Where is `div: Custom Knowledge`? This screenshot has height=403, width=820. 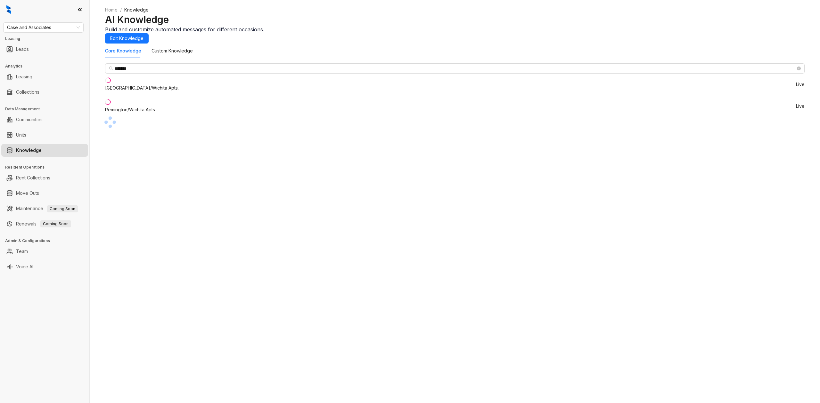
div: Custom Knowledge is located at coordinates (172, 51).